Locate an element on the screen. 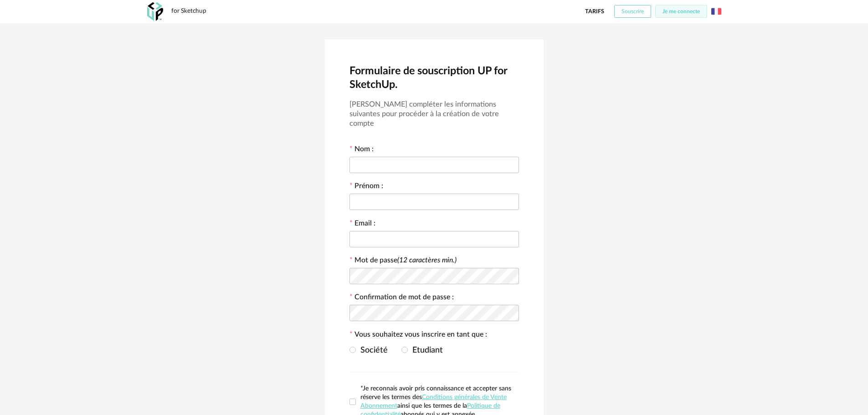  span: Souscrire is located at coordinates (632, 11).